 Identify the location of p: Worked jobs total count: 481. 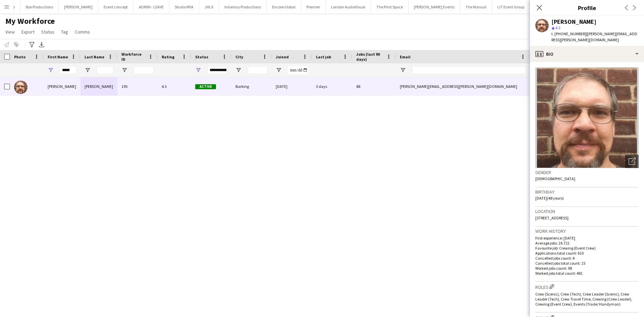
(587, 273).